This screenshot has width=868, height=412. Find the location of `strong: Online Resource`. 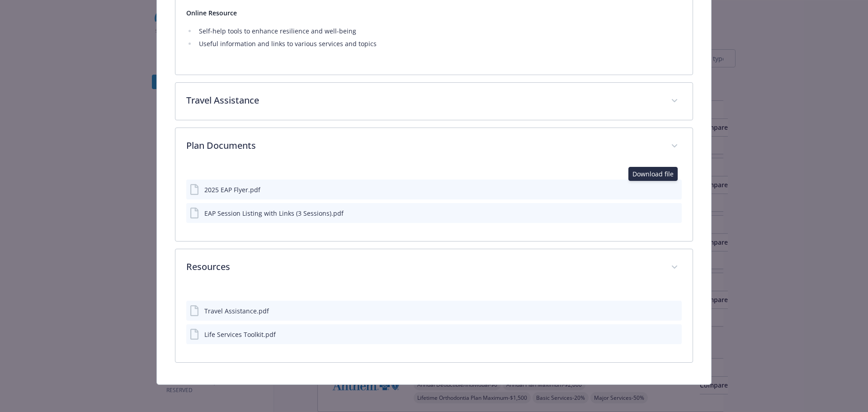

strong: Online Resource is located at coordinates (212, 13).